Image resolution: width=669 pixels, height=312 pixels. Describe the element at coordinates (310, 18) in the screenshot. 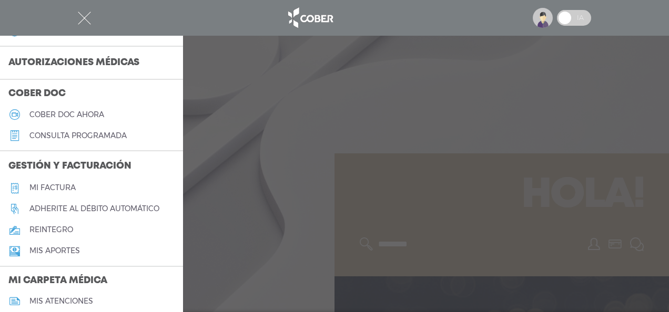

I see `img: logo_cober_home-white.png` at that location.